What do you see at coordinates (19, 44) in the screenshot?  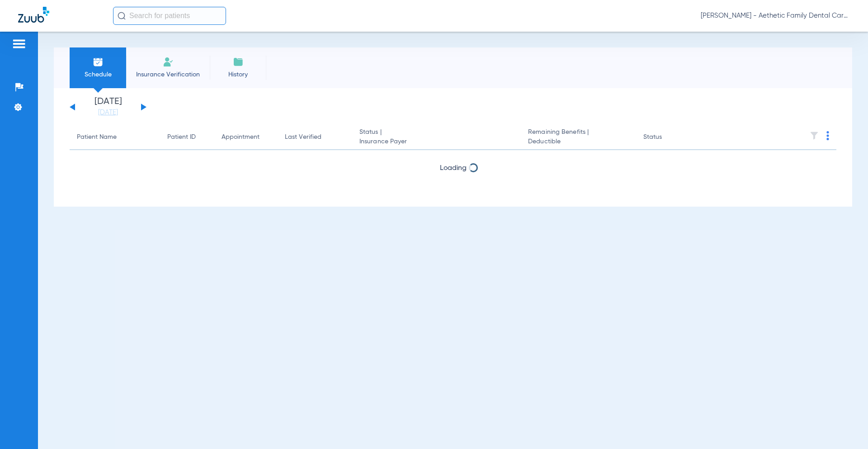 I see `img: hamburger-icon` at bounding box center [19, 44].